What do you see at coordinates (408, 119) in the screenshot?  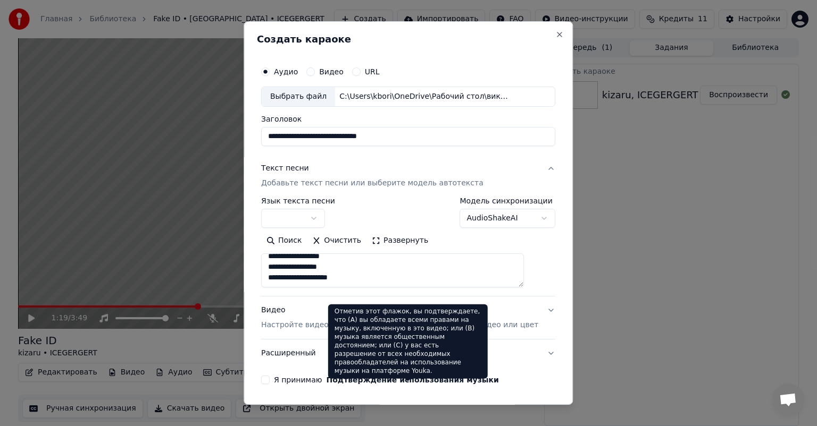 I see `label: Заголовок` at bounding box center [408, 119].